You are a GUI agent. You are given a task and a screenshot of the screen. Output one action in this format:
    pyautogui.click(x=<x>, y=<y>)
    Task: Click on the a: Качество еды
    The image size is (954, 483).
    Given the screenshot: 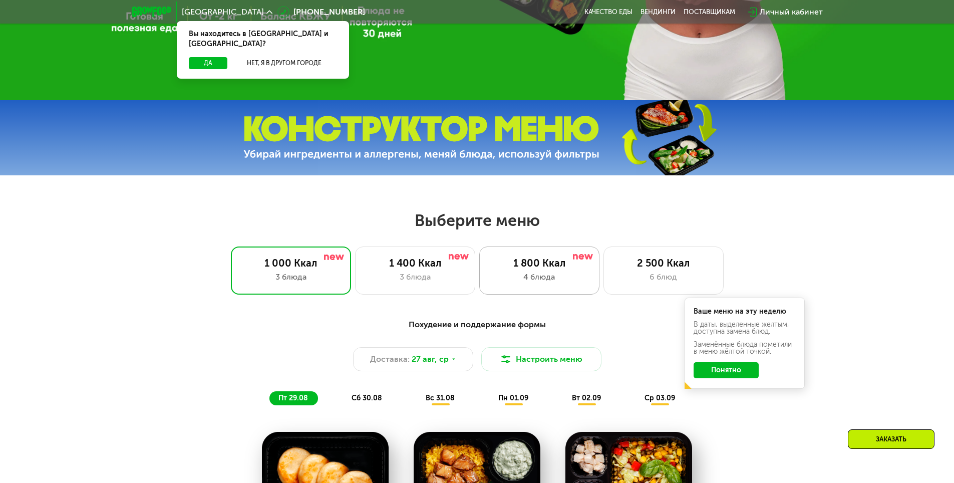 What is the action you would take?
    pyautogui.click(x=609, y=12)
    